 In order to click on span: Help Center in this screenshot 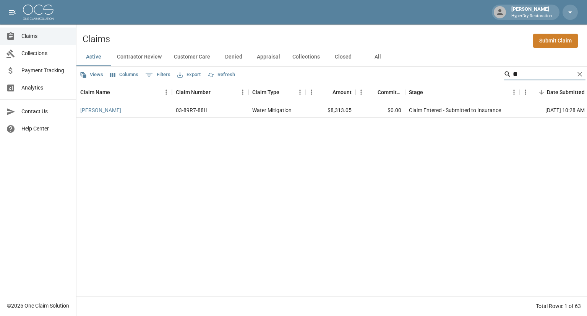, I will do `click(45, 128)`.